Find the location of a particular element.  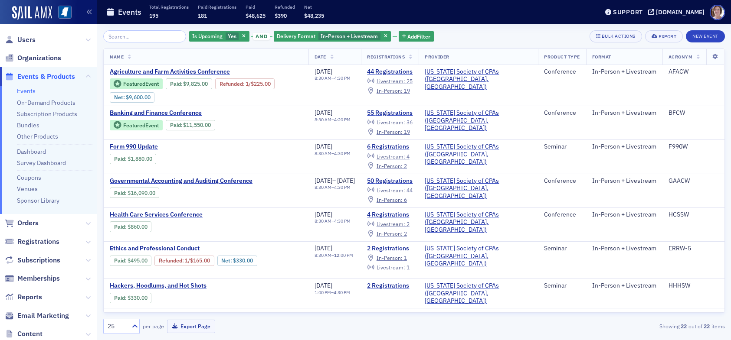

div: Refunded: 47 - $982500 is located at coordinates (245, 84).